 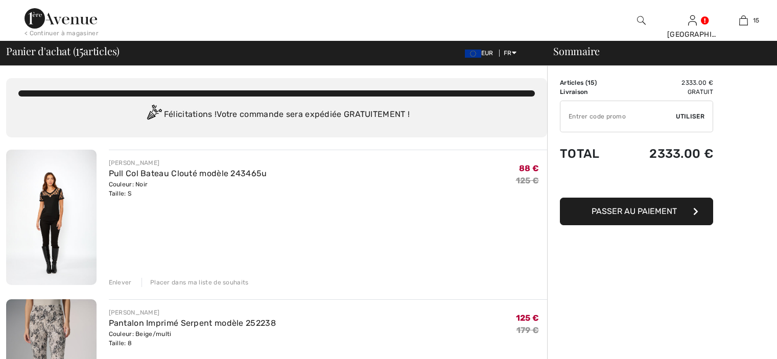 What do you see at coordinates (120, 282) in the screenshot?
I see `div: Enlever` at bounding box center [120, 282].